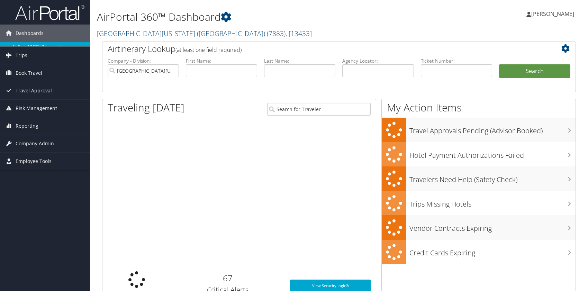  What do you see at coordinates (143, 61) in the screenshot?
I see `label: Company - Division:` at bounding box center [143, 61].